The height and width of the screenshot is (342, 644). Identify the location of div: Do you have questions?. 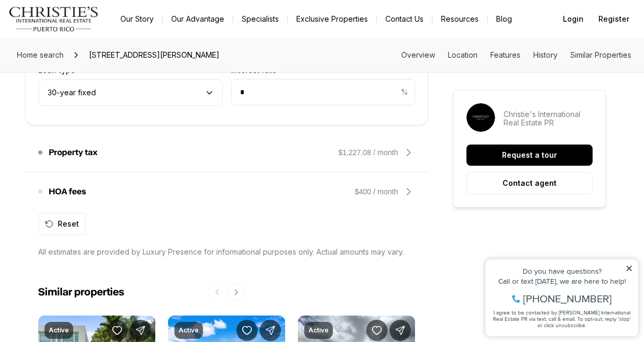
(82, 28).